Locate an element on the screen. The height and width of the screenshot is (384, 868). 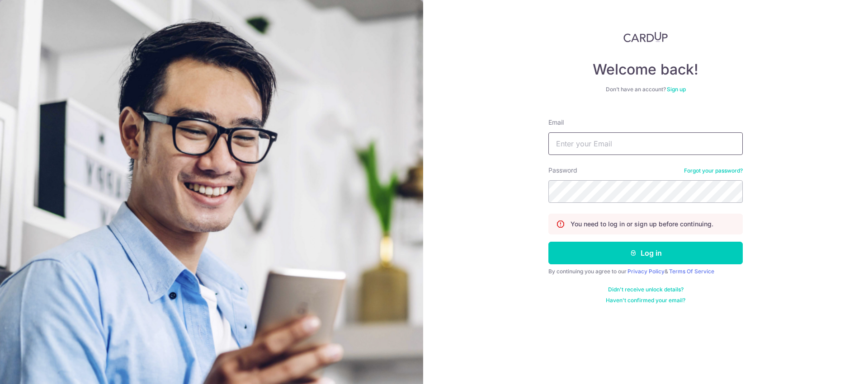
button: Log in is located at coordinates (645, 253).